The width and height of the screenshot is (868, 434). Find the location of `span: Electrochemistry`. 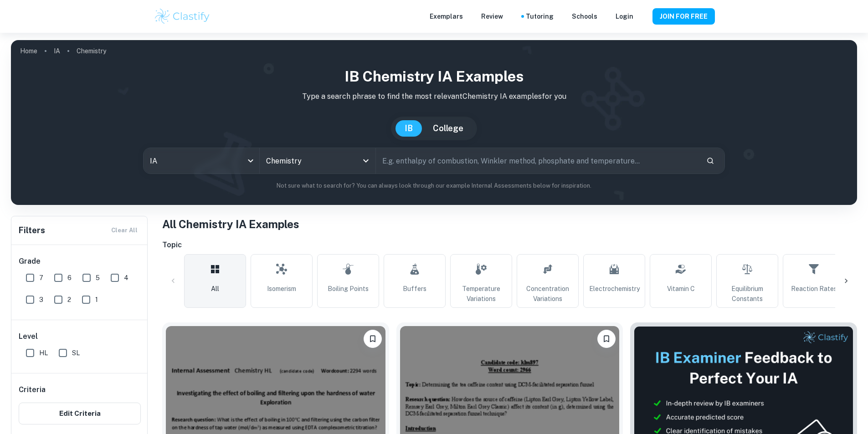

span: Electrochemistry is located at coordinates (615, 289).